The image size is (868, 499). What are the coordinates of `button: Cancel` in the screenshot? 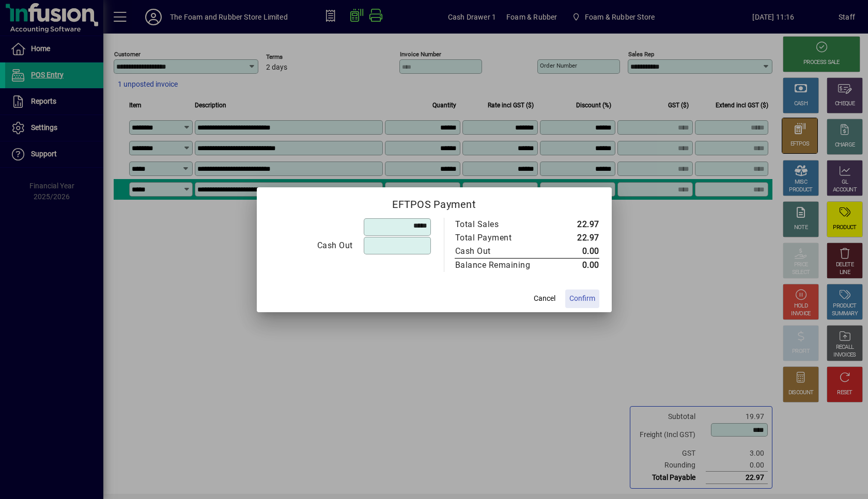 It's located at (545, 299).